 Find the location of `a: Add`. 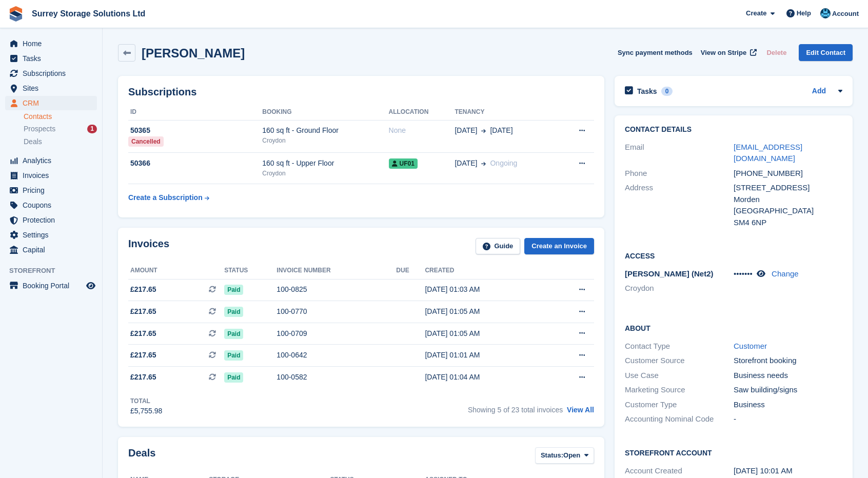

a: Add is located at coordinates (819, 92).